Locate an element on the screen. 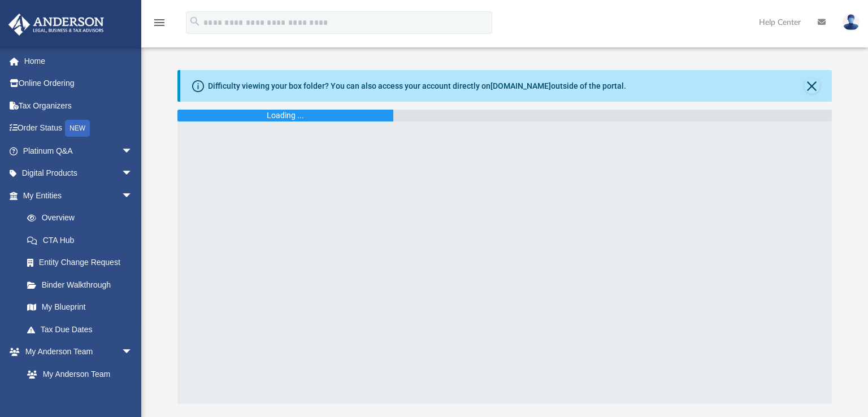 The image size is (868, 417). a: Overview is located at coordinates (82, 218).